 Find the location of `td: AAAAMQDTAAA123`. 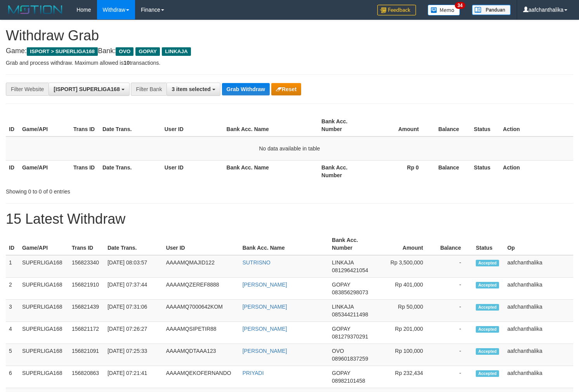

td: AAAAMQDTAAA123 is located at coordinates (201, 354).